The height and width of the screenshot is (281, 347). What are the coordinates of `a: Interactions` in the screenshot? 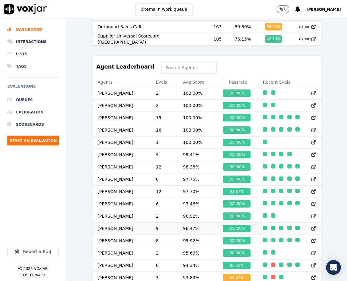 It's located at (33, 42).